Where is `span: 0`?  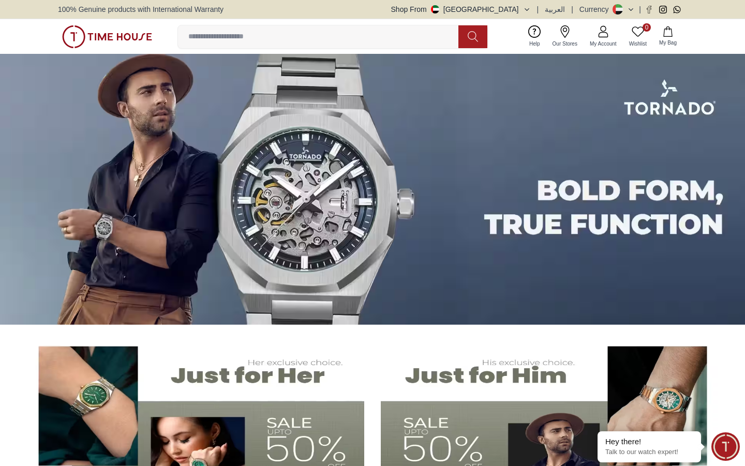 span: 0 is located at coordinates (647, 27).